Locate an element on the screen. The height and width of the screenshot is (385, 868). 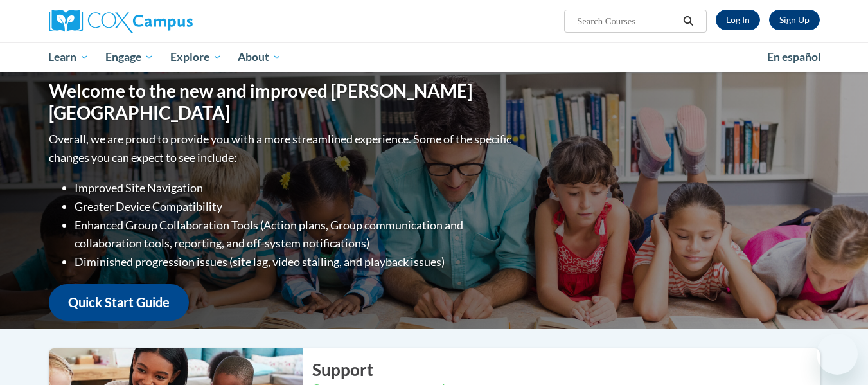
a: Cox Campus is located at coordinates (171, 21).